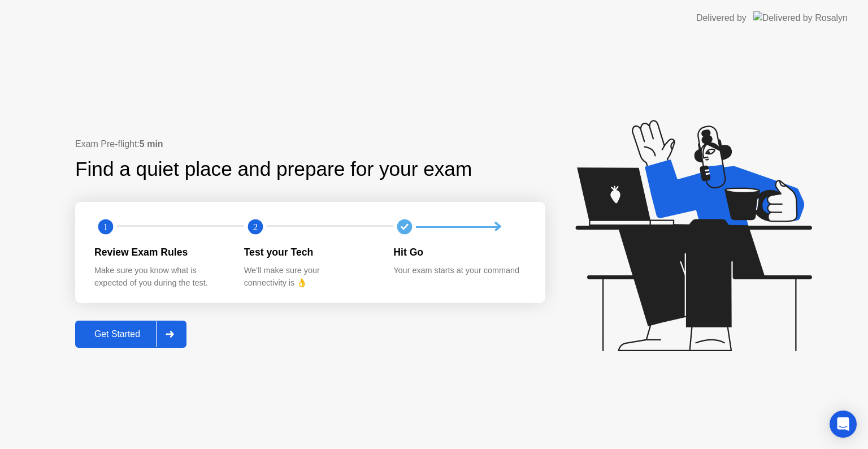  I want to click on button: Get Started, so click(131, 334).